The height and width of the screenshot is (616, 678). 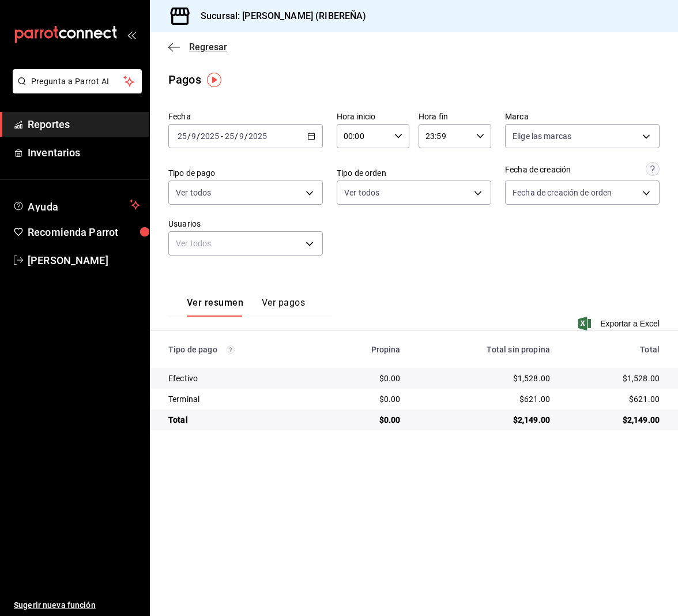 What do you see at coordinates (75, 89) in the screenshot?
I see `a: Pregunta a Parrot AI` at bounding box center [75, 89].